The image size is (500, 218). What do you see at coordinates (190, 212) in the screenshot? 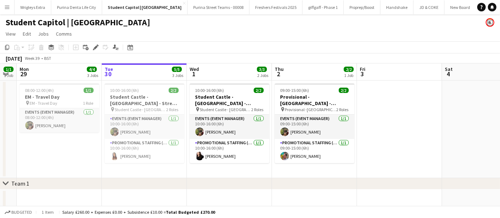
I see `span: Total Budgeted £270.00` at bounding box center [190, 212].